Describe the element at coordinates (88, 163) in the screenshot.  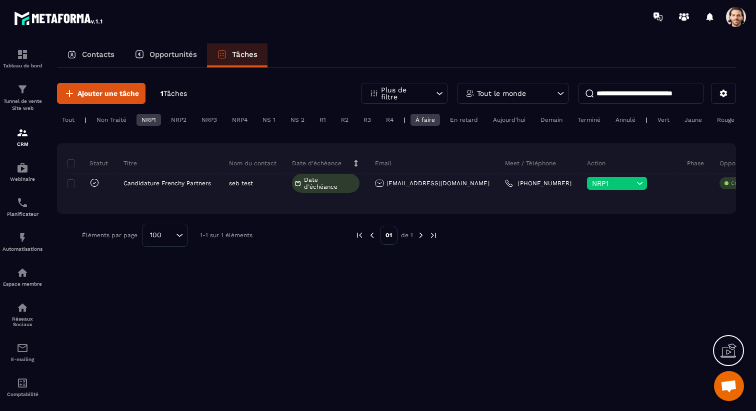
I see `p: Statut` at that location.